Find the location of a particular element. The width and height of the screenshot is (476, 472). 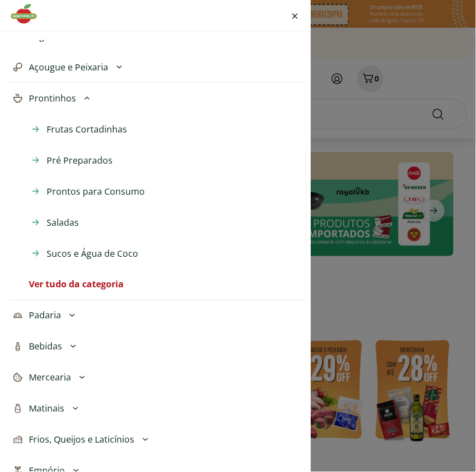

a: Prontos para Consumo is located at coordinates (87, 192).